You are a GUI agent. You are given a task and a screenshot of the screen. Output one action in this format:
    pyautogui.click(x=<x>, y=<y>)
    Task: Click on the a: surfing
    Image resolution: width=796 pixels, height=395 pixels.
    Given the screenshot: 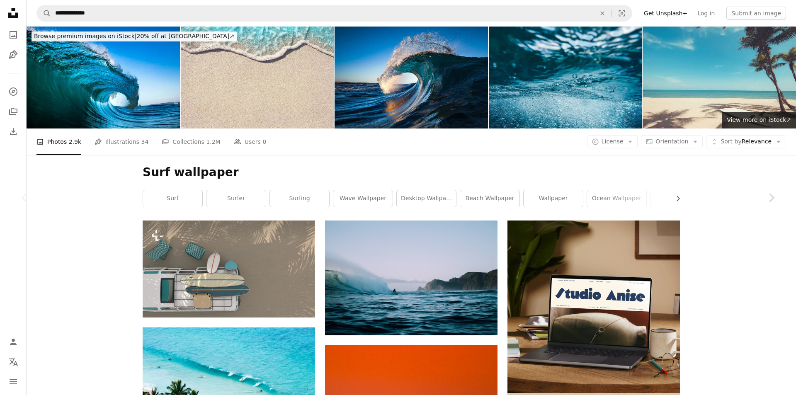 What is the action you would take?
    pyautogui.click(x=299, y=199)
    